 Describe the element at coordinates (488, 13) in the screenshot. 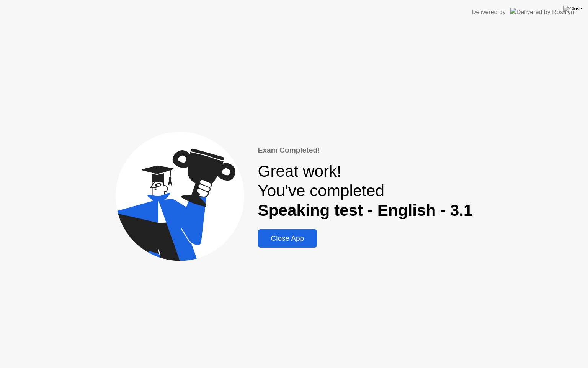

I see `div: Delivered by` at that location.